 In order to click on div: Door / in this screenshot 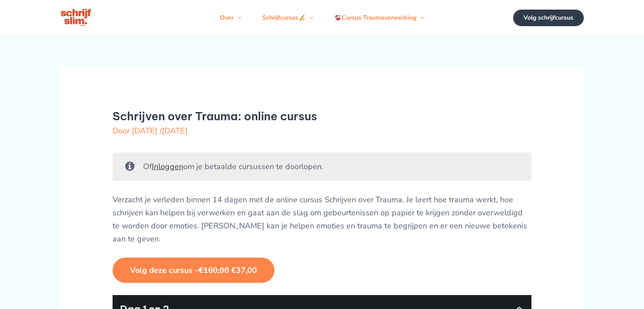, I will do `click(322, 131)`.